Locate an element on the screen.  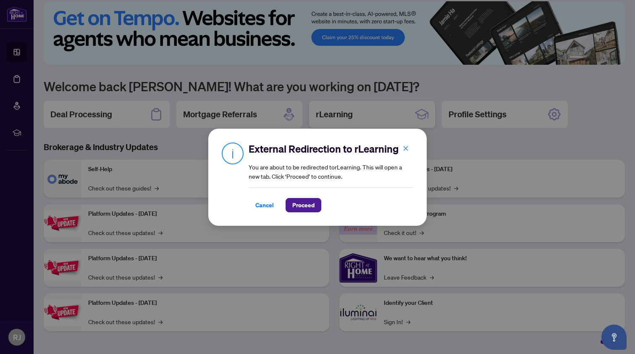
span: close is located at coordinates (406, 148).